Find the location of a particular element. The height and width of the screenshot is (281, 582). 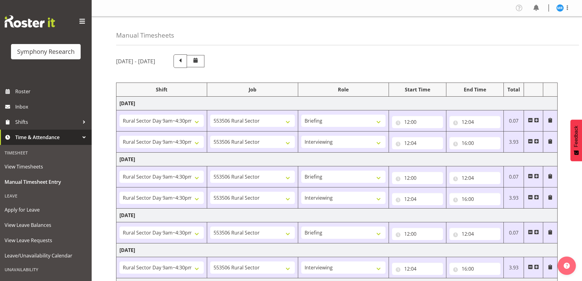

span: Leave/Unavailability Calendar is located at coordinates (46, 255).